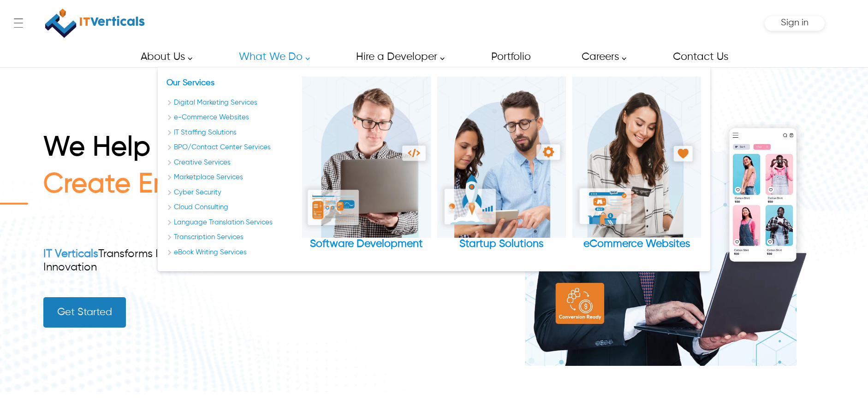  What do you see at coordinates (231, 103) in the screenshot?
I see `a: Digital Marketing Services` at bounding box center [231, 103].